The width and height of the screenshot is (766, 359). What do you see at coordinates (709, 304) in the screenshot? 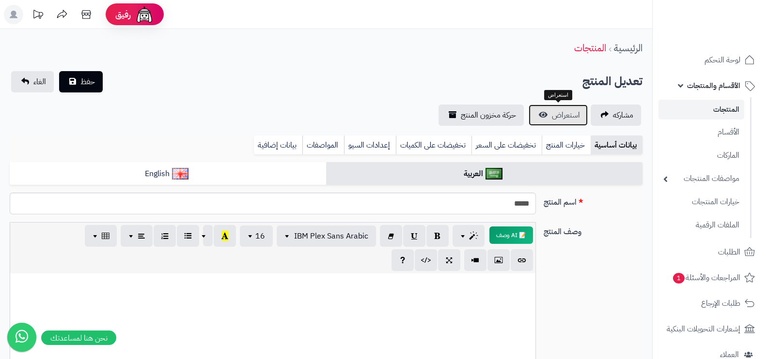
I see `a: طلبات الإرجاع` at bounding box center [709, 304].